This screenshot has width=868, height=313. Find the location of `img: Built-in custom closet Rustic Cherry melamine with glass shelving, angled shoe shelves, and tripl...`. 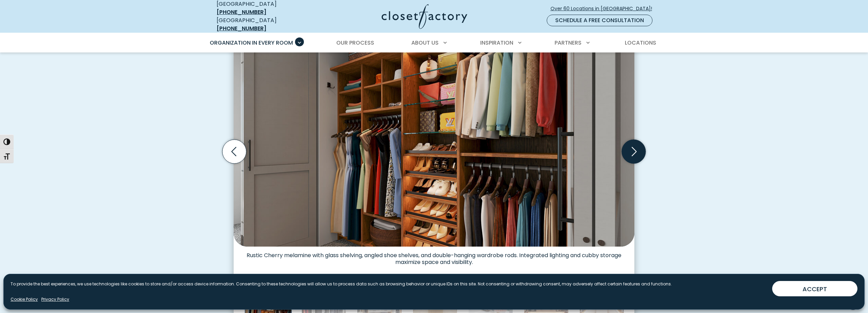

img: Built-in custom closet Rustic Cherry melamine with glass shelving, angled shoe shelves, and tripl... is located at coordinates (434, 142).